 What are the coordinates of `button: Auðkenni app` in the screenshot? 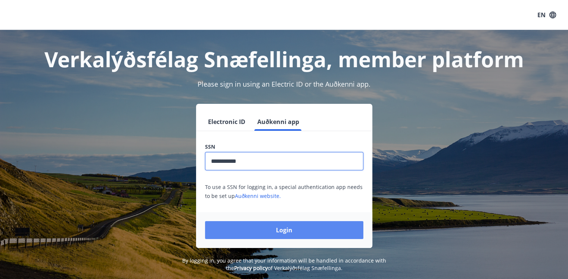 It's located at (278, 122).